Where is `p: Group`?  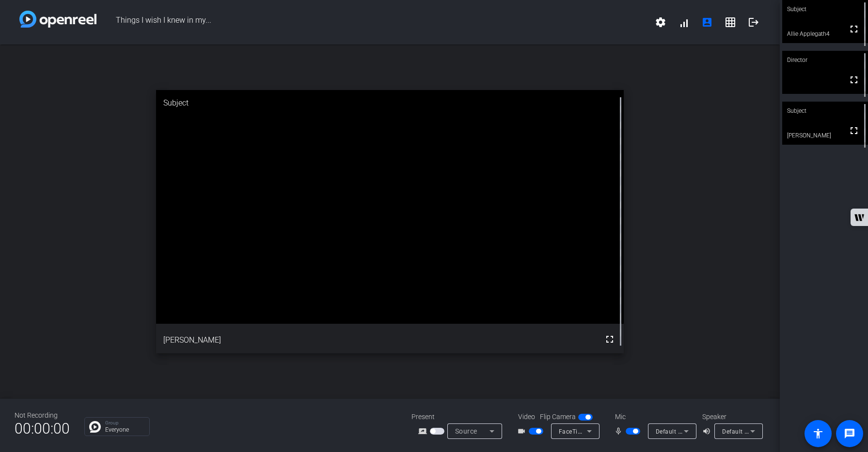 p: Group is located at coordinates (125, 423).